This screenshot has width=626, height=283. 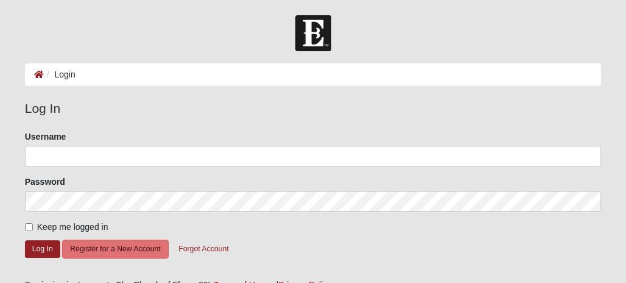 What do you see at coordinates (313, 33) in the screenshot?
I see `img: Church of Eleven22 Logo` at bounding box center [313, 33].